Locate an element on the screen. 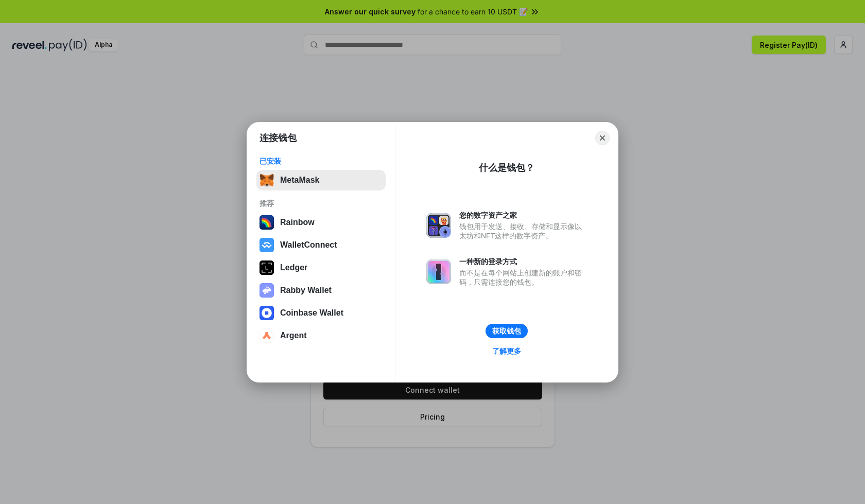 The image size is (865, 504). div: 推荐 is located at coordinates (321, 203).